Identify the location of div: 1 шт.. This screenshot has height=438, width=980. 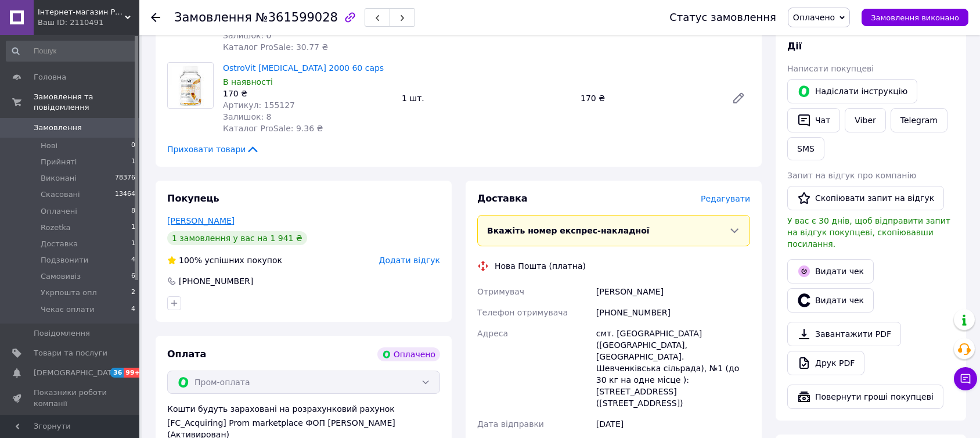
(487, 98).